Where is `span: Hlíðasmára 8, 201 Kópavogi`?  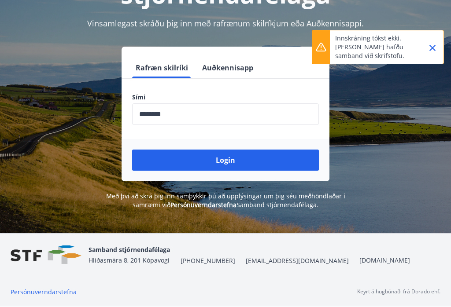 span: Hlíðasmára 8, 201 Kópavogi is located at coordinates (129, 260).